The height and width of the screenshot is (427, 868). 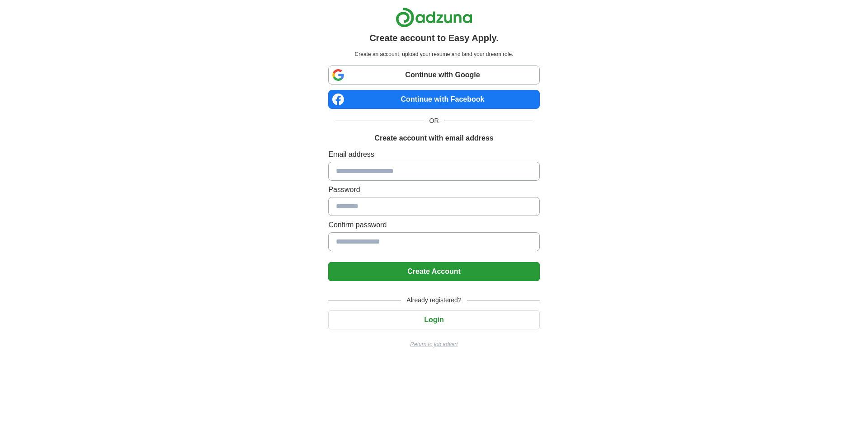 I want to click on a: Login, so click(x=433, y=319).